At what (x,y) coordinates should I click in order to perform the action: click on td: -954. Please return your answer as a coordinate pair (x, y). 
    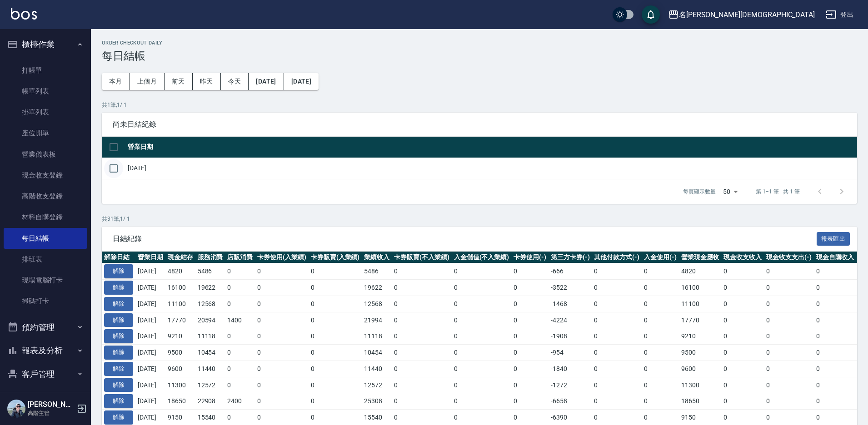
    Looking at the image, I should click on (570, 353).